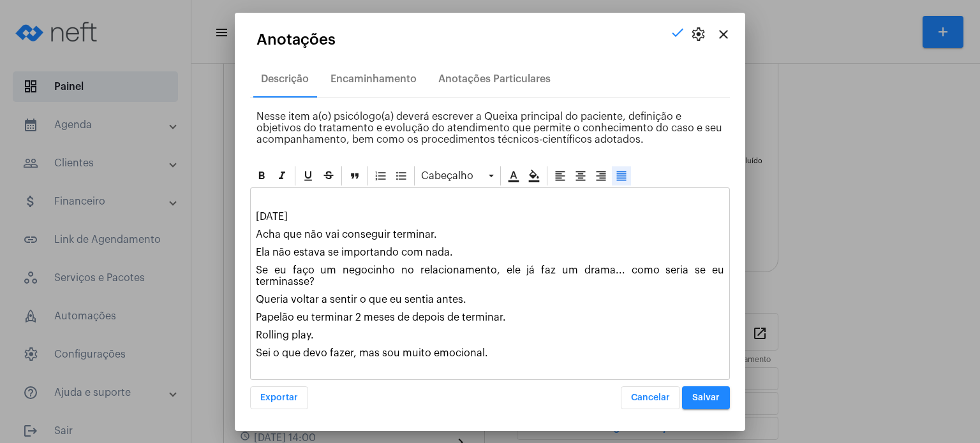 The image size is (980, 443). What do you see at coordinates (261, 176) in the screenshot?
I see `div: Negrito` at bounding box center [261, 176].